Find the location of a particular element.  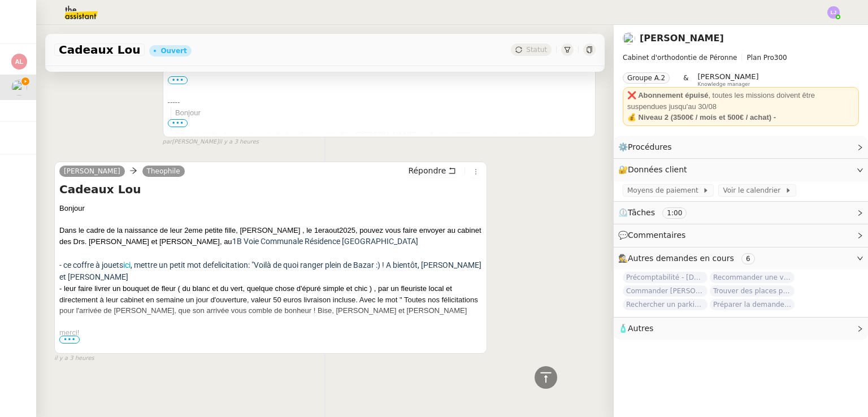

nz-tag: Groupe A.2 is located at coordinates (646, 78).